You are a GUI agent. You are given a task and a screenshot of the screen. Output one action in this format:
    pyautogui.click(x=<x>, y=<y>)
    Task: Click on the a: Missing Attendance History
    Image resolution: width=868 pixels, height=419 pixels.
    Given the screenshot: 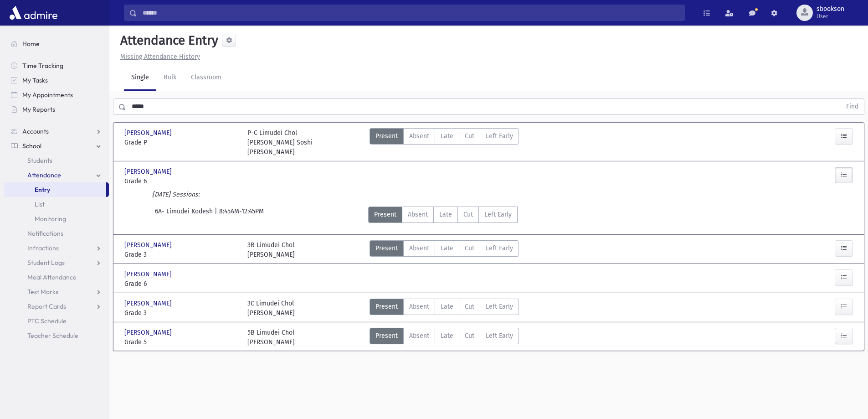 What is the action you would take?
    pyautogui.click(x=158, y=57)
    